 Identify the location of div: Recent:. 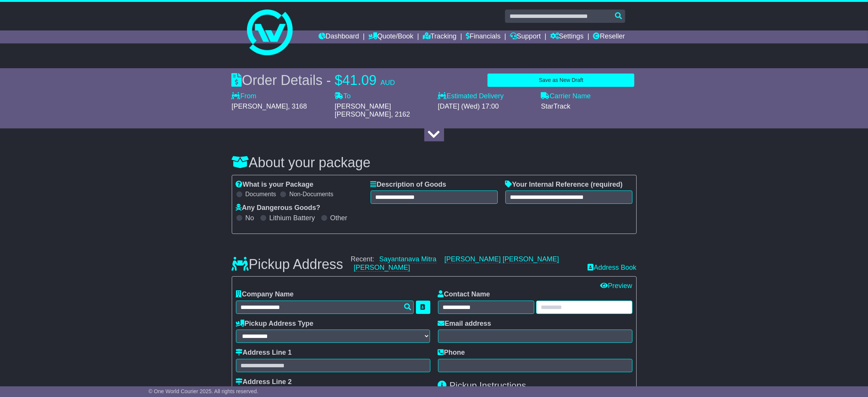
(465, 263).